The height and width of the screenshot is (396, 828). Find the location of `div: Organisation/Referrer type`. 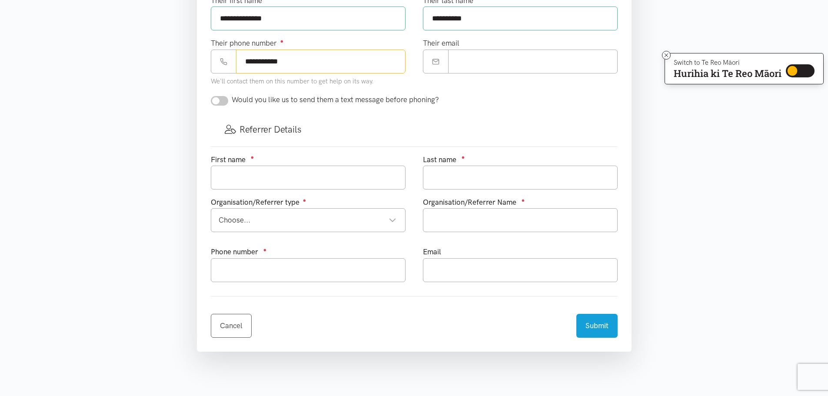

div: Organisation/Referrer type is located at coordinates (308, 202).